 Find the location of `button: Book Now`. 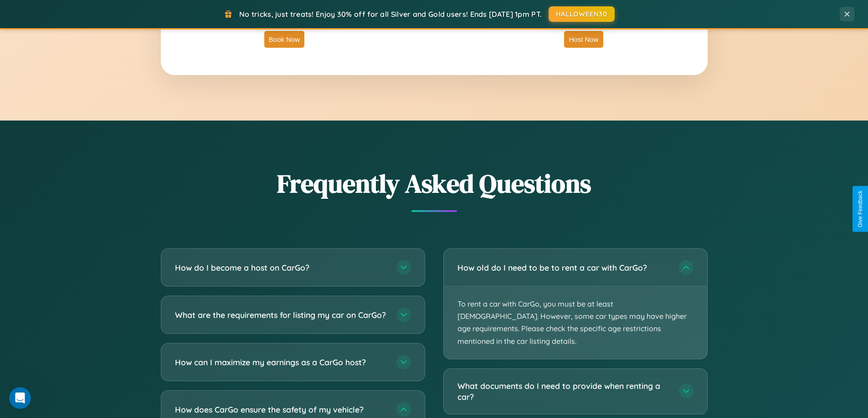

button: Book Now is located at coordinates (285, 39).